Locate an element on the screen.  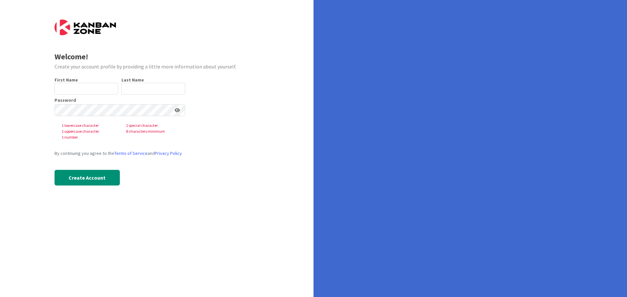
a: Privacy Policy is located at coordinates (168, 153).